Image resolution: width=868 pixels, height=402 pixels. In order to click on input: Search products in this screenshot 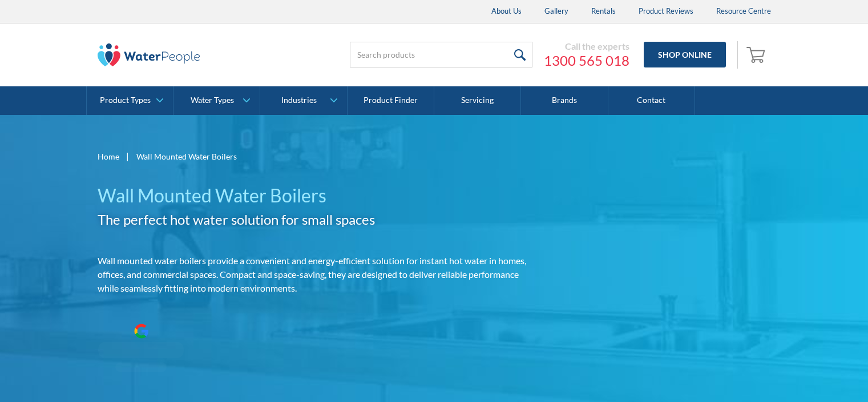, I will do `click(442, 55)`.